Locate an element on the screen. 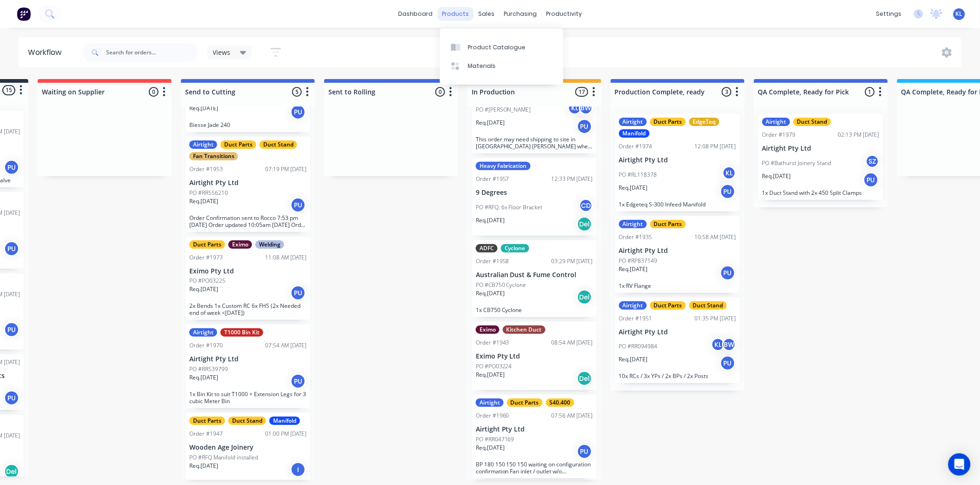 The image size is (980, 485). a: dashboard is located at coordinates (415, 14).